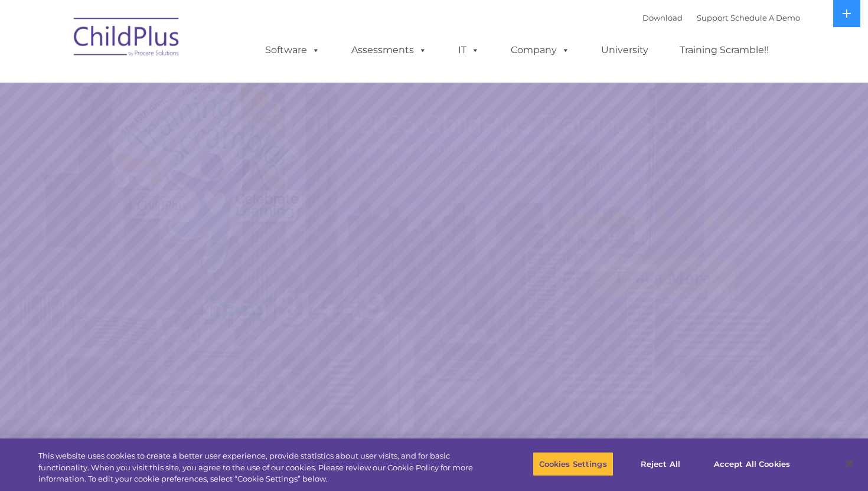  What do you see at coordinates (724, 50) in the screenshot?
I see `a: Training Scramble!!` at bounding box center [724, 50].